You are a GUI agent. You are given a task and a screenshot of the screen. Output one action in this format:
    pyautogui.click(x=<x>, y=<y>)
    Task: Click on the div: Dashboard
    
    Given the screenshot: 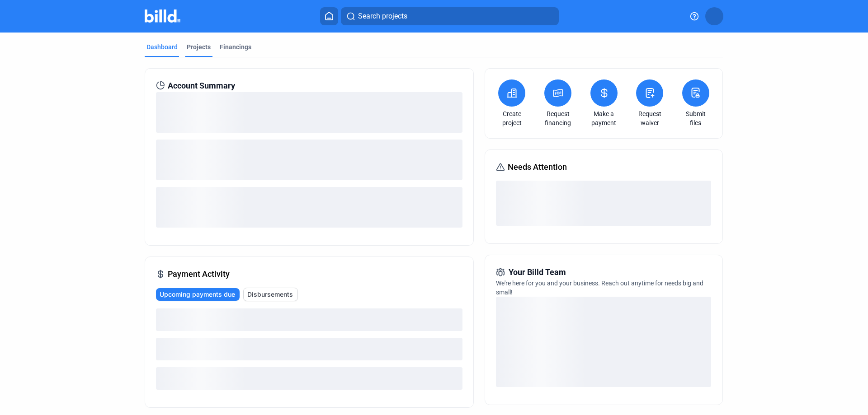 What is the action you would take?
    pyautogui.click(x=162, y=47)
    